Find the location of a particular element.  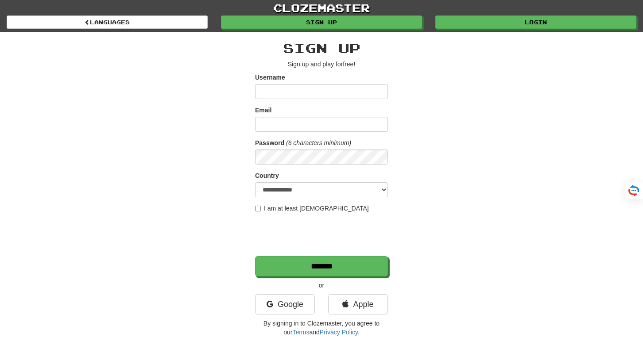

p: or is located at coordinates (322, 286).